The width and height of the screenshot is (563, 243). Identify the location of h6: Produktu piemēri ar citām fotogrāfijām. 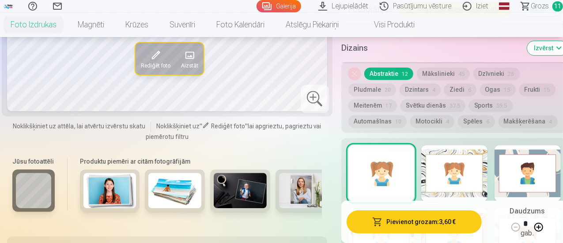
(199, 162).